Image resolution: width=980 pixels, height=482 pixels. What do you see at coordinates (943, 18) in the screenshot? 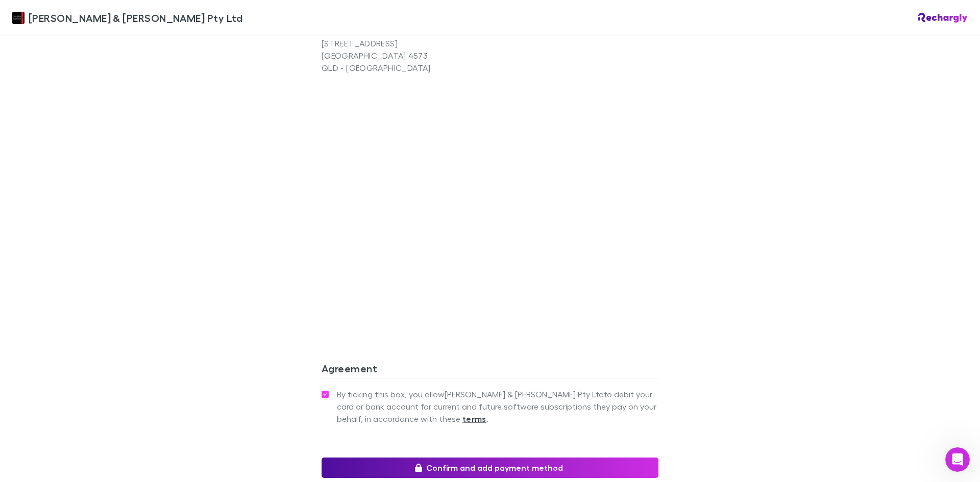
I see `img: Rechargly Logo` at bounding box center [943, 18].